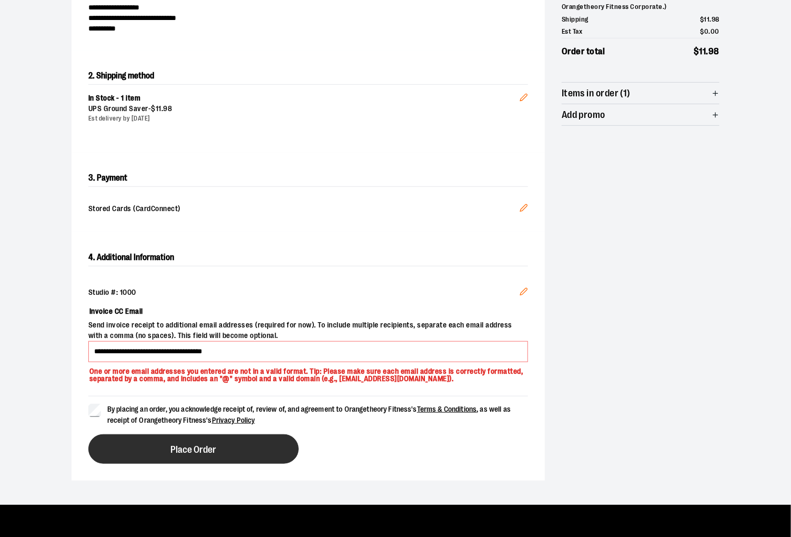 This screenshot has height=537, width=791. Describe the element at coordinates (596, 93) in the screenshot. I see `span: Items in order (1)` at that location.